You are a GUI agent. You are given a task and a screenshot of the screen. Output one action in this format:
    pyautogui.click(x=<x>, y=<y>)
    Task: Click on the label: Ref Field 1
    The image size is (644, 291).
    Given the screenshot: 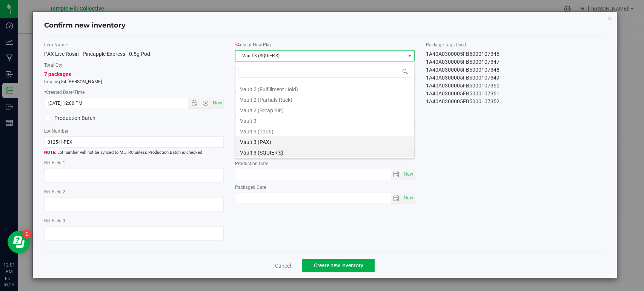 What is the action you would take?
    pyautogui.click(x=134, y=163)
    